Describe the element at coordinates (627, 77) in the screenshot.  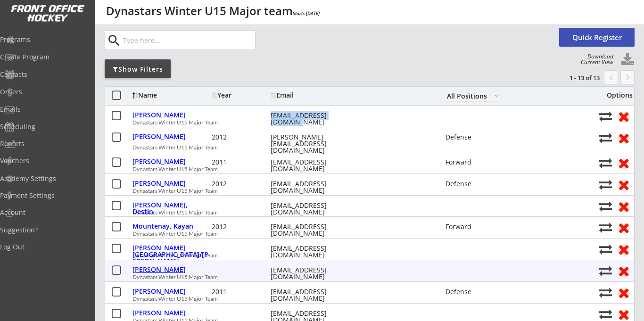
I see `button: keyboard_arrow_right` at that location.